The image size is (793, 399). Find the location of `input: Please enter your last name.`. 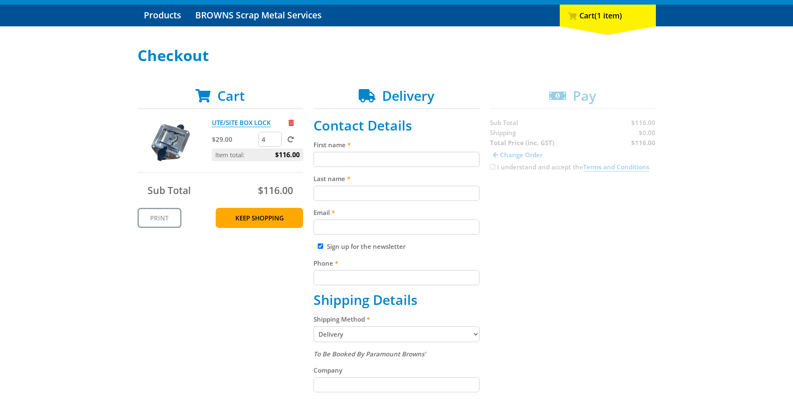

input: Please enter your last name. is located at coordinates (396, 193).